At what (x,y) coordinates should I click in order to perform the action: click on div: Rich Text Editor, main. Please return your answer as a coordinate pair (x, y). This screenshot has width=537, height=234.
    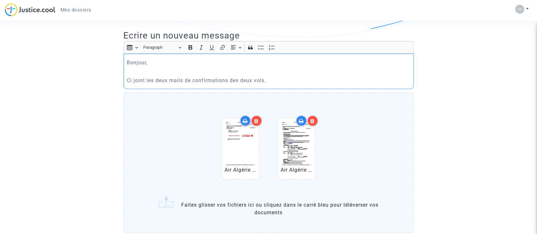
    Looking at the image, I should click on (268, 71).